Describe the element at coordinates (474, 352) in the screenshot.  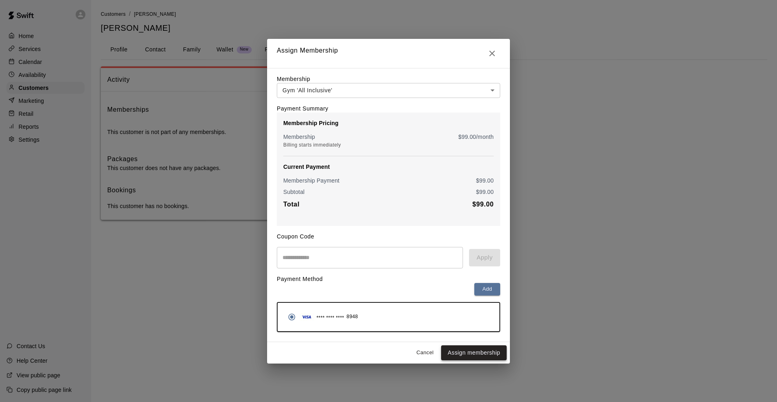
I see `button: Assign membership` at that location.